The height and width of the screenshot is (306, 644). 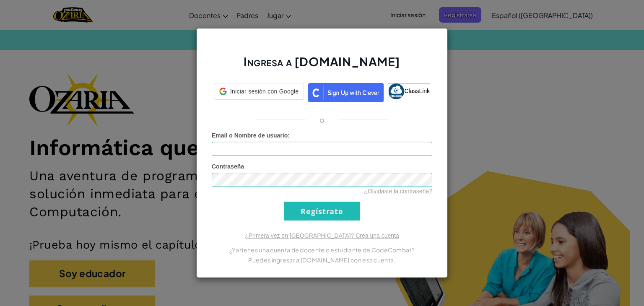 What do you see at coordinates (259, 91) in the screenshot?
I see `div: Iniciar sesión con Google` at bounding box center [259, 91].